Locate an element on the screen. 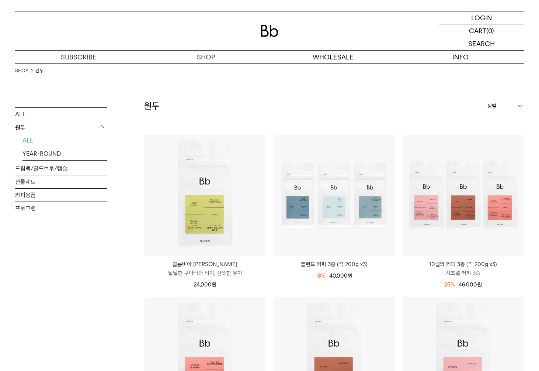  span: 24,000 is located at coordinates (205, 284).